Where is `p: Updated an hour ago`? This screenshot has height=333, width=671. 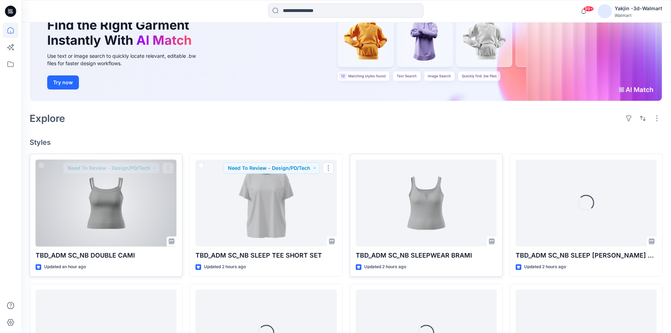
p: Updated an hour ago is located at coordinates (65, 267).